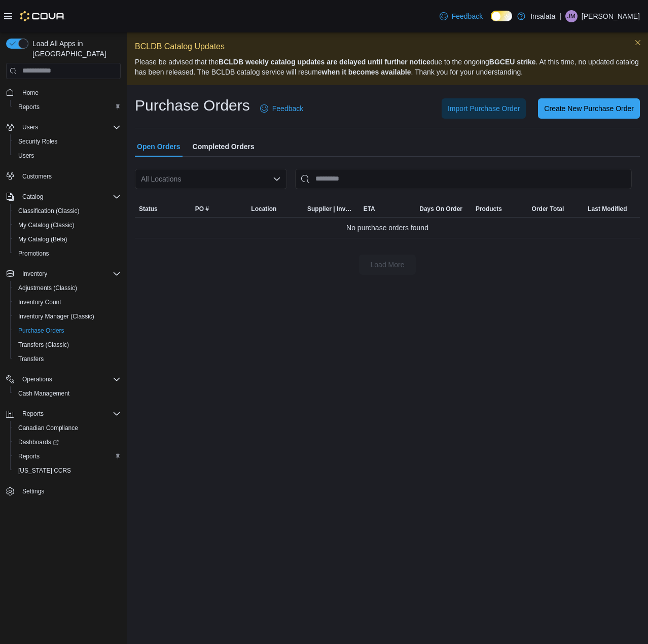 Image resolution: width=648 pixels, height=644 pixels. What do you see at coordinates (67, 254) in the screenshot?
I see `button: Promotions` at bounding box center [67, 254].